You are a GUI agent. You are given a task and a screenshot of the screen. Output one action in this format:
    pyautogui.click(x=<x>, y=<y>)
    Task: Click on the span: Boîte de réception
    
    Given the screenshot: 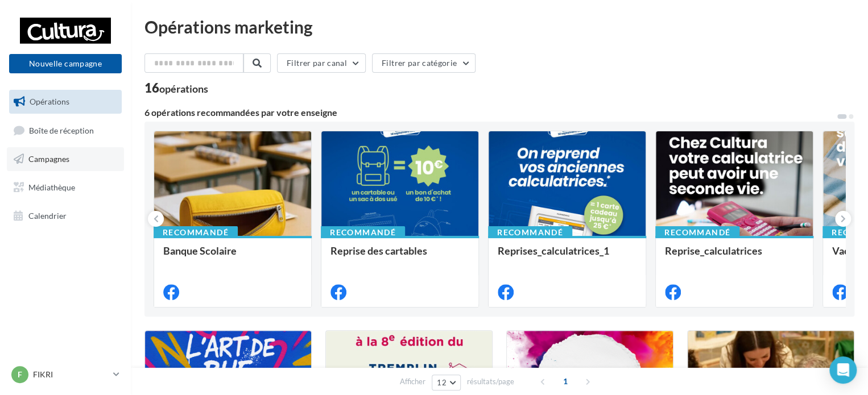 What is the action you would take?
    pyautogui.click(x=62, y=130)
    